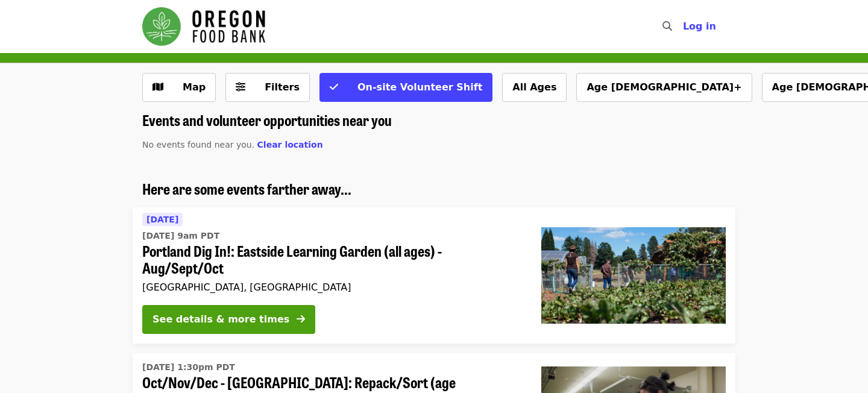  What do you see at coordinates (668, 26) in the screenshot?
I see `i: search icon` at bounding box center [668, 26].